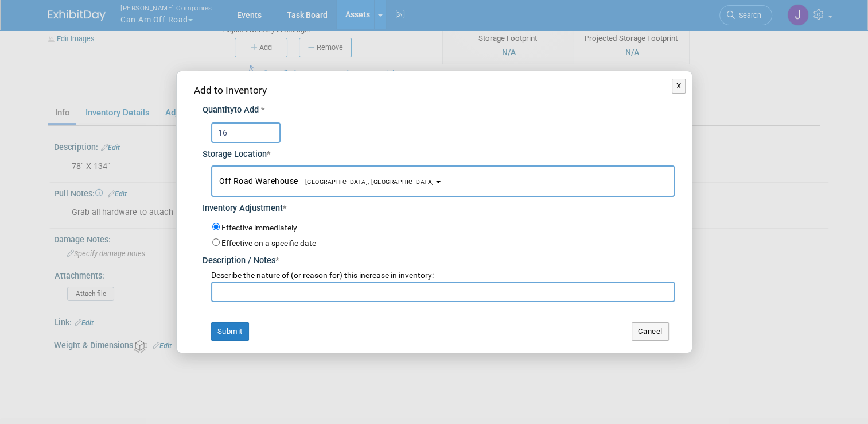 The height and width of the screenshot is (424, 868). What do you see at coordinates (438, 258) in the screenshot?
I see `div: Description / Notes` at bounding box center [438, 258].